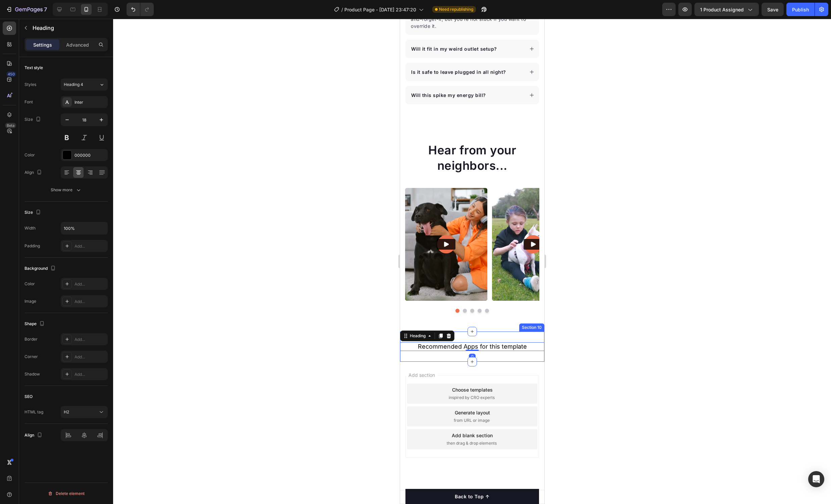 Image resolution: width=831 pixels, height=504 pixels. I want to click on h2: Recommended Apps for this template, so click(72, 328).